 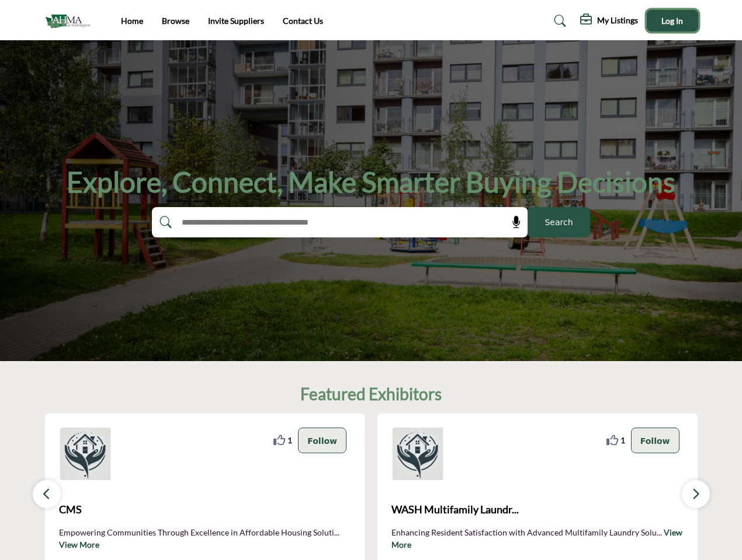 What do you see at coordinates (538, 510) in the screenshot?
I see `a: WASH Multifamily Laundr...` at bounding box center [538, 510].